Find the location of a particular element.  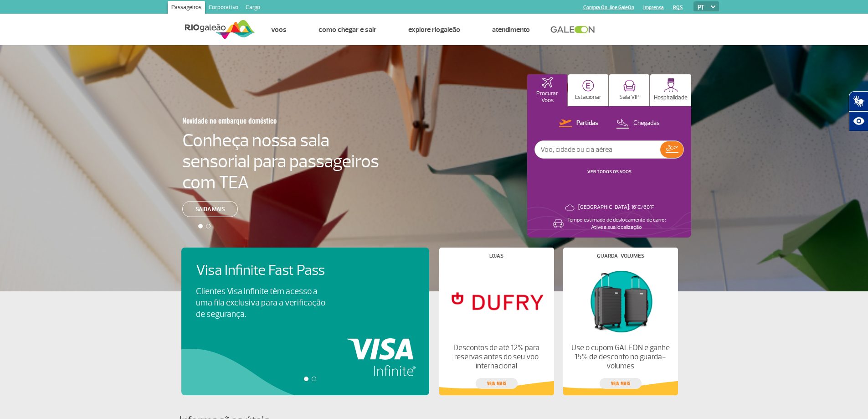

h4: Conheça nossa sala sensorial para passageiros com TEA is located at coordinates (281, 161).